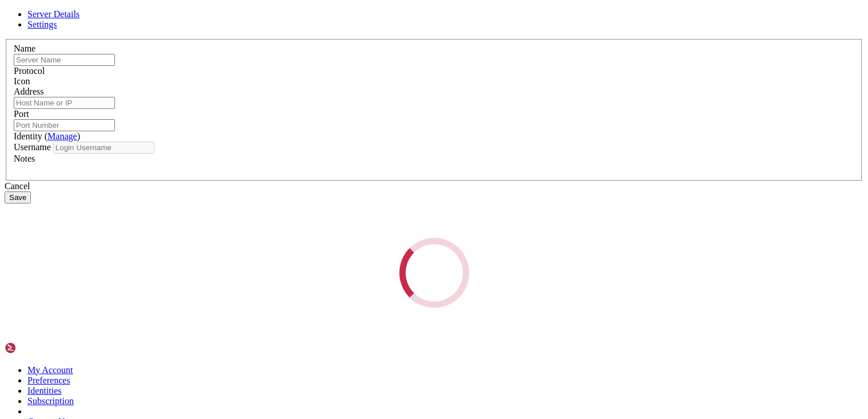  What do you see at coordinates (53, 13) in the screenshot?
I see `span: Server Details` at bounding box center [53, 13].